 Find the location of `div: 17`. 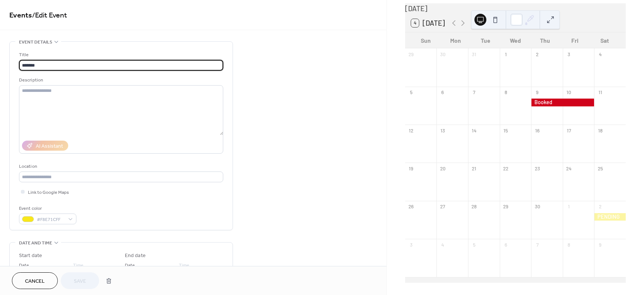

div: 17 is located at coordinates (569, 131).